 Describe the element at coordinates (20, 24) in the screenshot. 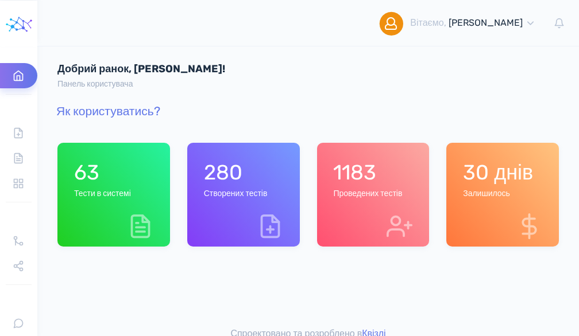

I see `a: homepage` at that location.